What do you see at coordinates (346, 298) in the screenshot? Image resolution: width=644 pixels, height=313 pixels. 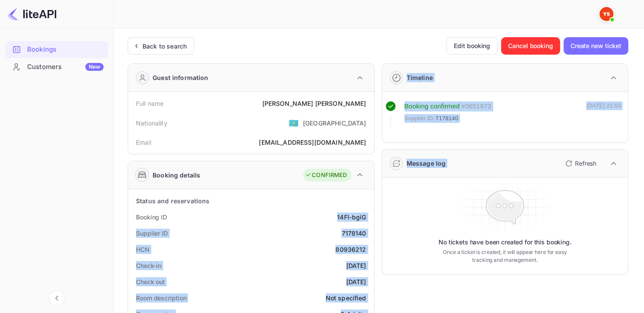 I see `div: Not specified` at bounding box center [346, 298].